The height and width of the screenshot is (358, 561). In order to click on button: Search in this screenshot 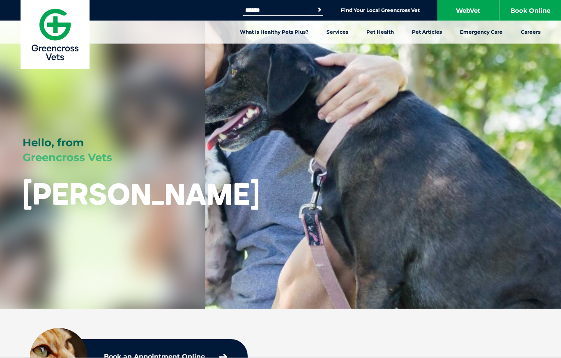, I will do `click(319, 10)`.